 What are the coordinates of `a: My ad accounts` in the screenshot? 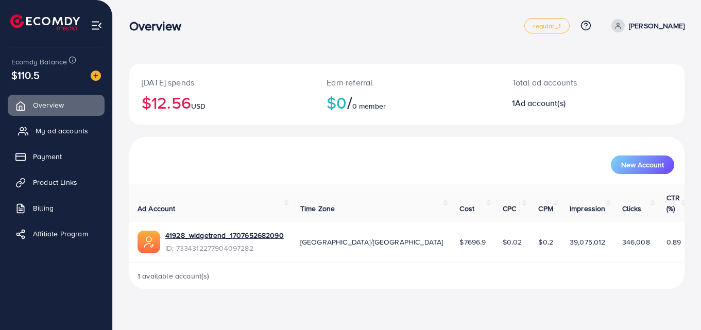 It's located at (56, 131).